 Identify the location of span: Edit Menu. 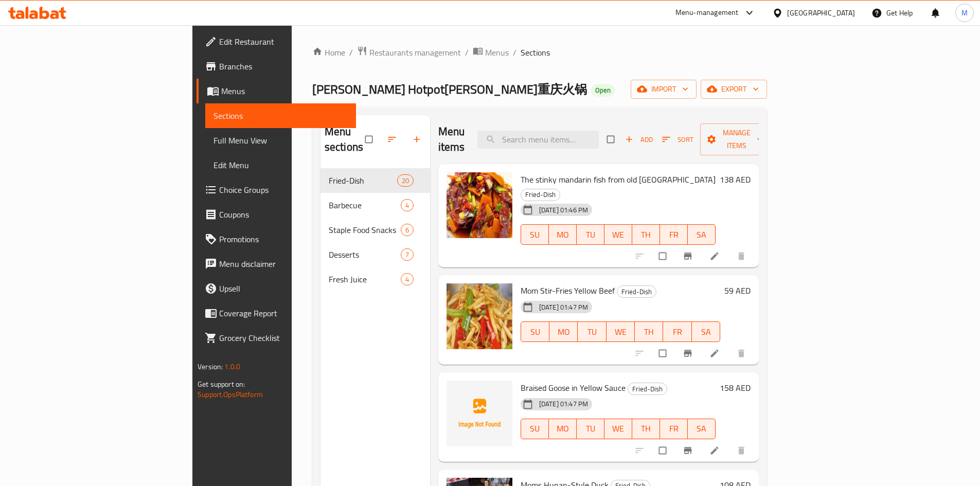
(280, 165).